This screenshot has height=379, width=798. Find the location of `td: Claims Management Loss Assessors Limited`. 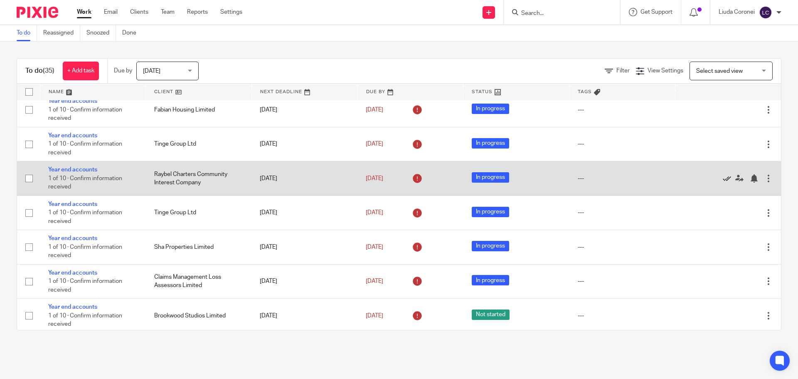

td: Claims Management Loss Assessors Limited is located at coordinates (199, 281).